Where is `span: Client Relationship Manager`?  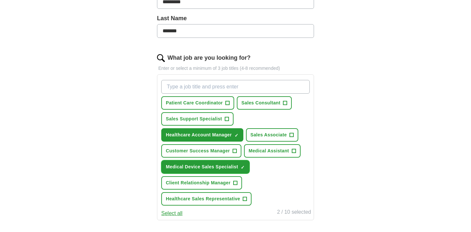
span: Client Relationship Manager is located at coordinates (198, 183).